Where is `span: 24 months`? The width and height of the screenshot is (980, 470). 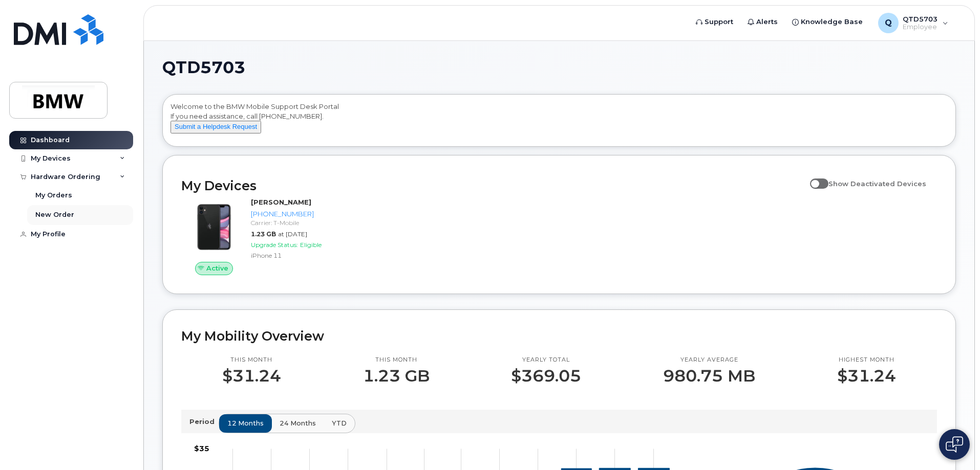
span: 24 months is located at coordinates (297, 423).